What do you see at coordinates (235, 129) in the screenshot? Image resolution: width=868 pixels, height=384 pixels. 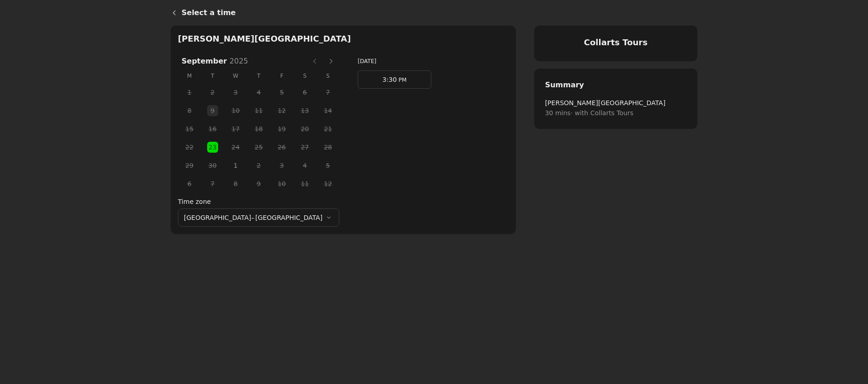 I see `span: 17` at bounding box center [235, 129].